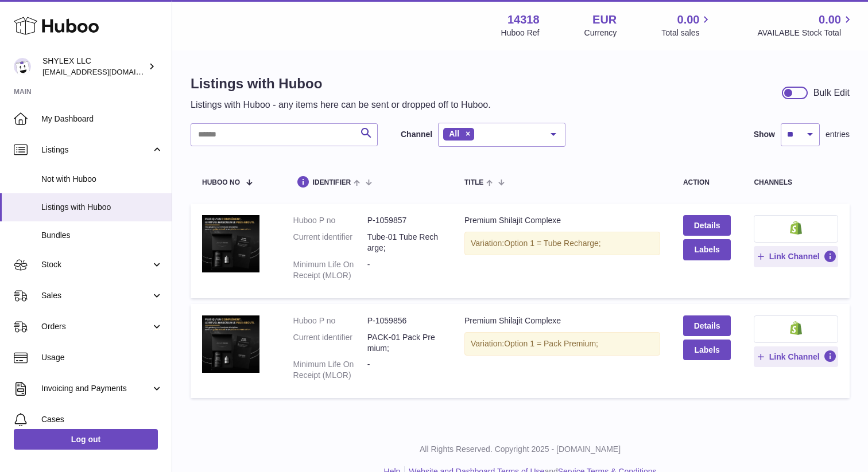 The height and width of the screenshot is (472, 868). I want to click on span: Bundles, so click(102, 236).